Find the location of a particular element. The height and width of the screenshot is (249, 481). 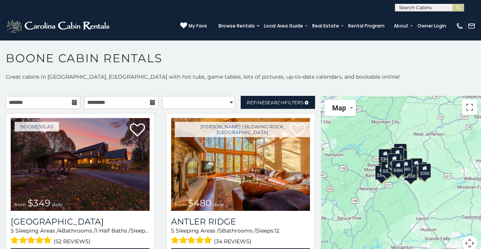

div: $210 is located at coordinates (394, 161).